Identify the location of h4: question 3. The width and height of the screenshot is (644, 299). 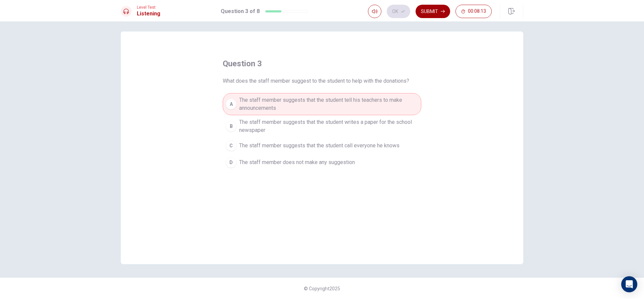
(242, 63).